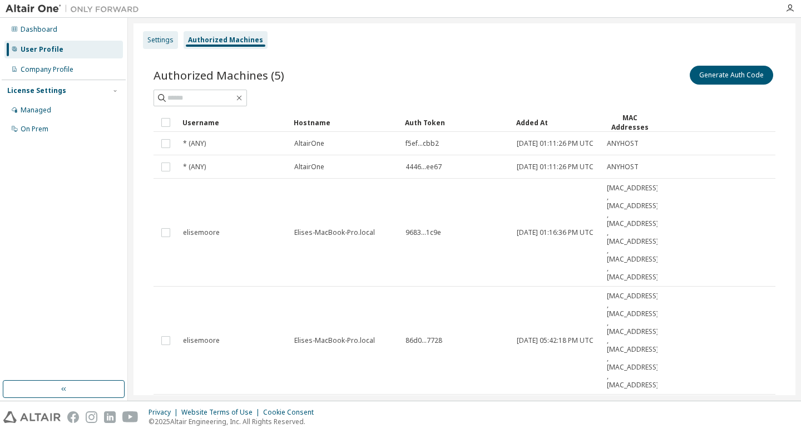 This screenshot has width=801, height=433. I want to click on img: Altair One, so click(75, 9).